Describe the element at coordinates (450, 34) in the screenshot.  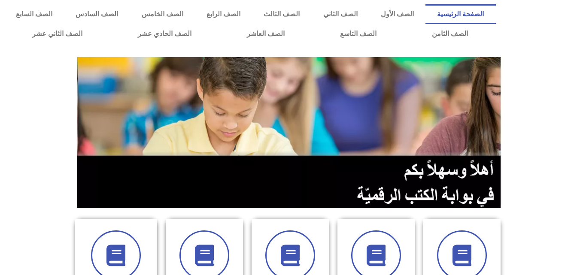
I see `a: الصف الثامن` at that location.